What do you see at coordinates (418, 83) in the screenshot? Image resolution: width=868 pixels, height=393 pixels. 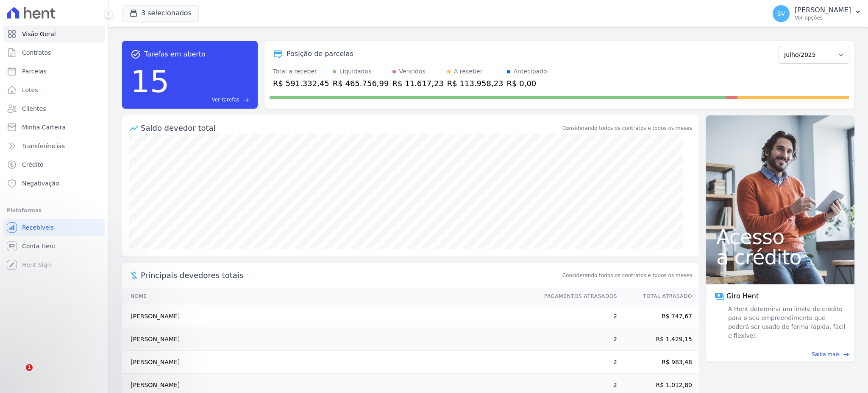 I see `div: R$ 11.617,23` at bounding box center [418, 83].